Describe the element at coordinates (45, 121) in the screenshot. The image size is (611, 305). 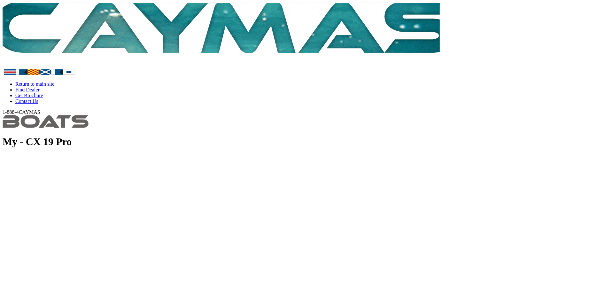
I see `img: header-img-254127e0d71590253d4cf57f5b8b17b756bd278d0e62775bdf129cc0fd38fc60.png` at that location.